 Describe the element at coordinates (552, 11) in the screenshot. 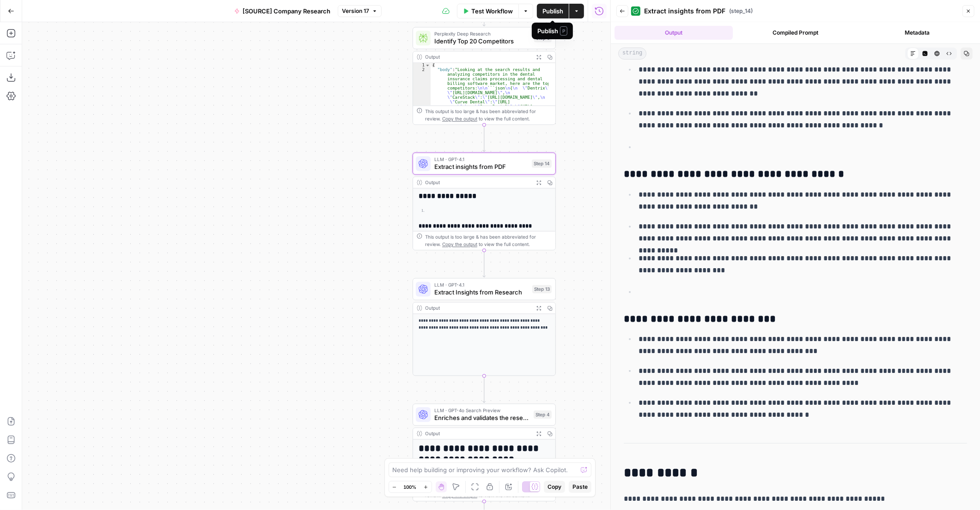

I see `button: Publish` at that location.